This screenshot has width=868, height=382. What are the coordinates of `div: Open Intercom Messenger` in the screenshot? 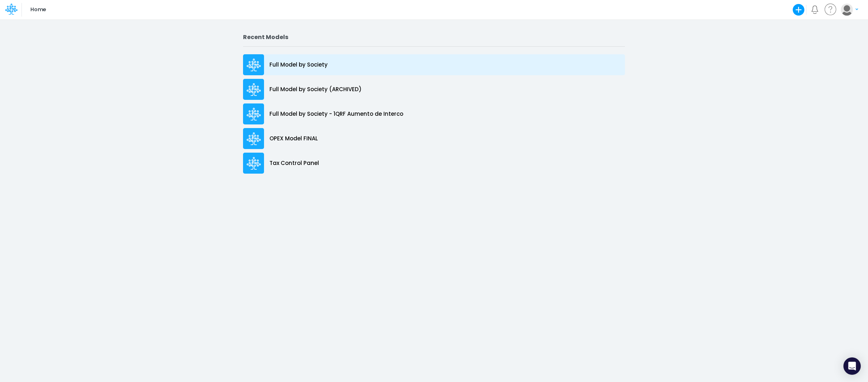 It's located at (852, 366).